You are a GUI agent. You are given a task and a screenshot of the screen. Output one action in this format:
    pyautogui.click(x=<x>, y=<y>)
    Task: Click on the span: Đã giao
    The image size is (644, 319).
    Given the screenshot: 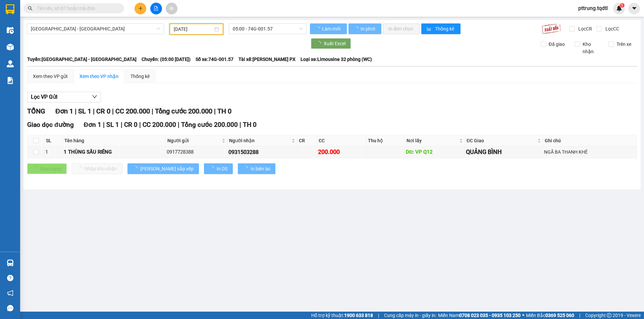 What is the action you would take?
    pyautogui.click(x=556, y=44)
    